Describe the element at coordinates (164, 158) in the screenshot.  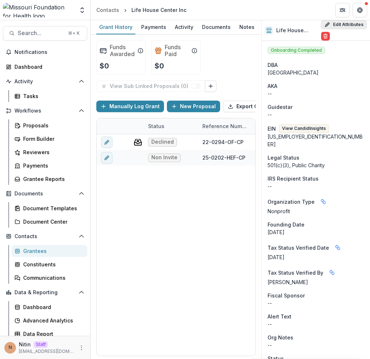
I see `span: Non Invite` at that location.